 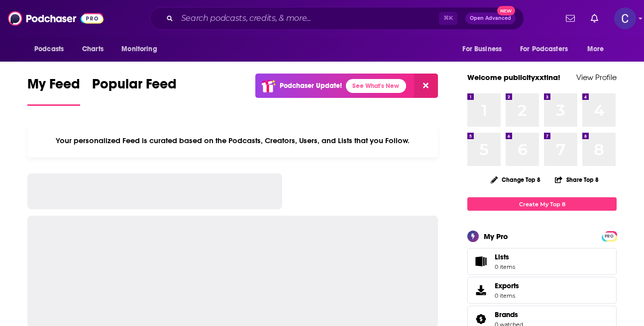 I want to click on button: Open AdvancedNew, so click(x=490, y=19).